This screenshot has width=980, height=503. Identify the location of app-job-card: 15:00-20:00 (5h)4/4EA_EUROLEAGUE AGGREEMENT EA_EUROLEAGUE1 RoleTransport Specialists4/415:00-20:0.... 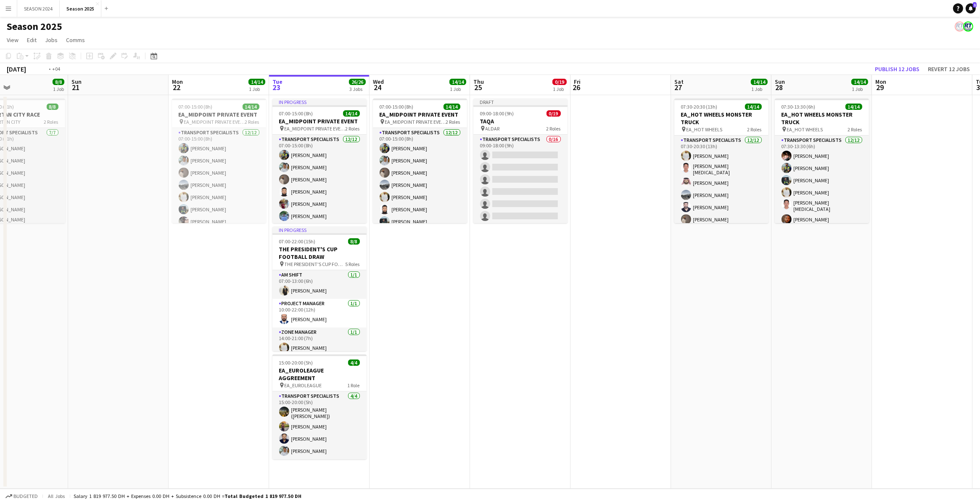
(320, 406).